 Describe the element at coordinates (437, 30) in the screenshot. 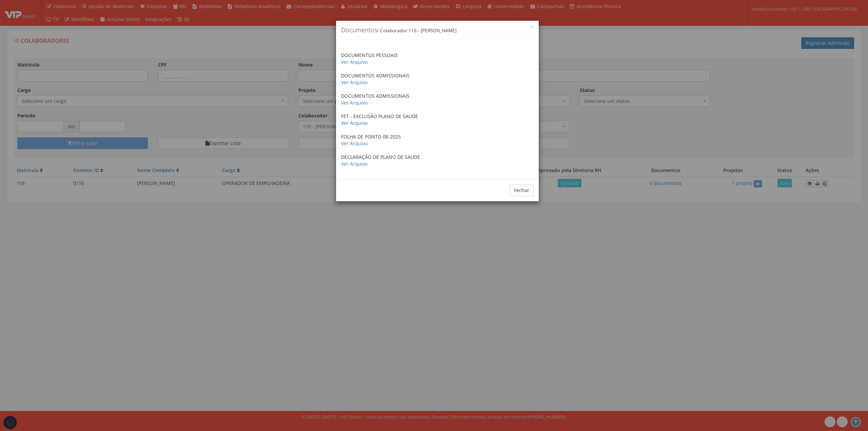

I see `h4: Documentos` at that location.